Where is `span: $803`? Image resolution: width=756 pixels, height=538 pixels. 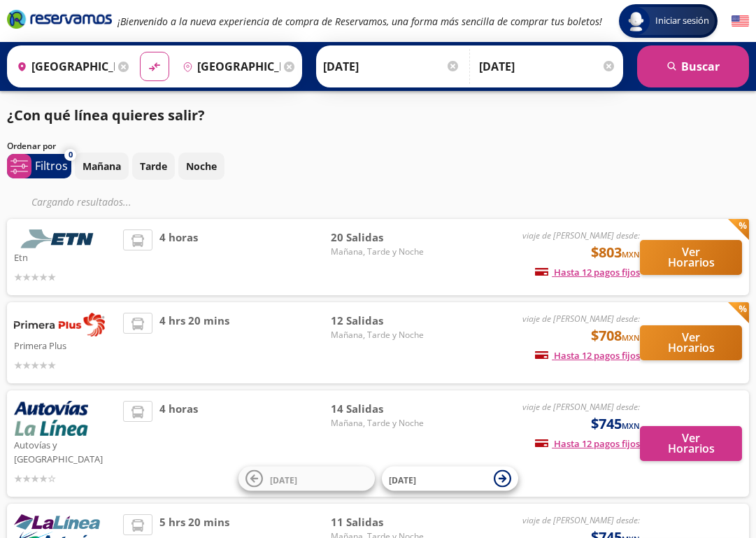 span: $803 is located at coordinates (615, 252).